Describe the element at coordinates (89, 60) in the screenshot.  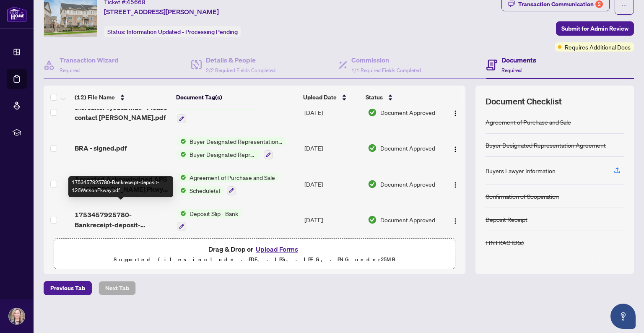
I see `h4: Transaction Wizard` at that location.